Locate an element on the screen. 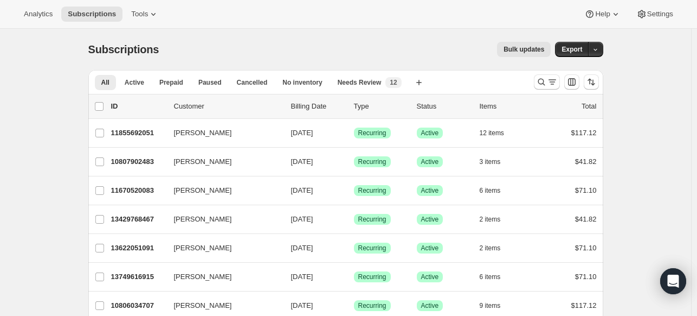  span: Tools is located at coordinates (139, 14).